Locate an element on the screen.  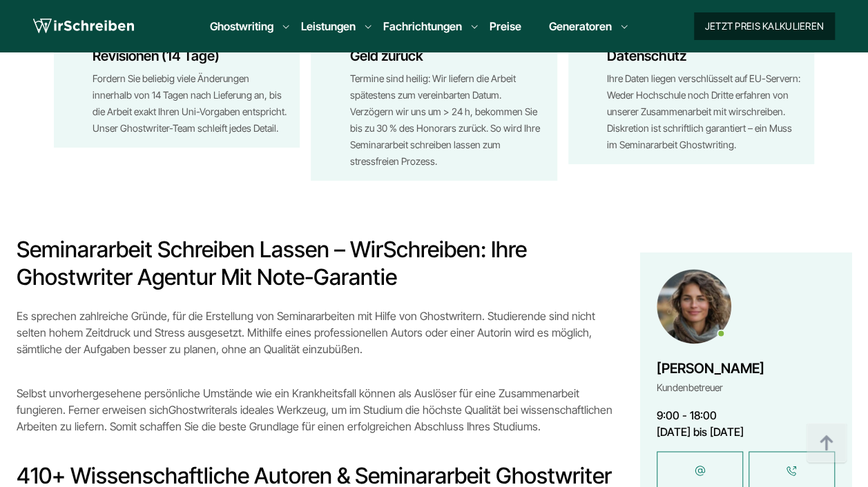
p: Selbst unvorhergesehene persönliche Umstände wie ein Krankheitsfall können als Auslöser für eine ... is located at coordinates (314, 410).